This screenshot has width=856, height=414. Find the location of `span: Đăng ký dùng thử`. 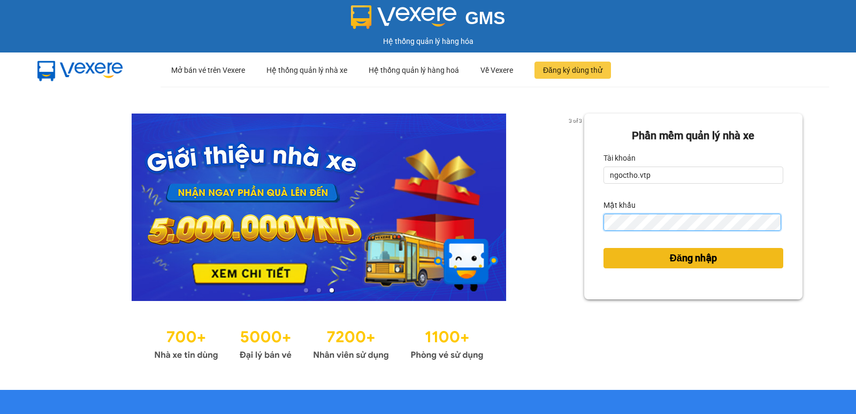

span: Đăng ký dùng thử is located at coordinates (573, 70).